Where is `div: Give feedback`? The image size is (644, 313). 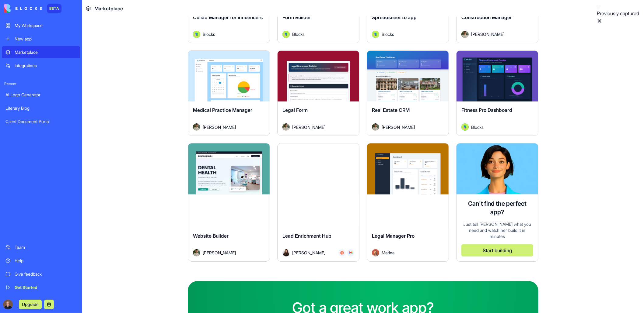 div: Give feedback is located at coordinates (45, 274).